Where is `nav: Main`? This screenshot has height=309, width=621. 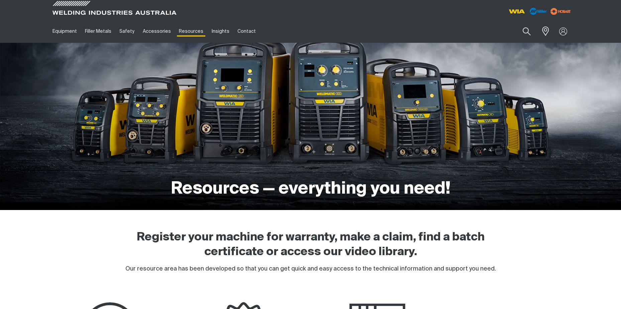
nav: Main is located at coordinates (245, 31).